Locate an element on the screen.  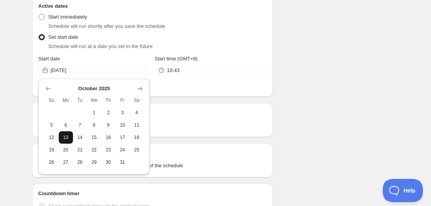
span: 11 is located at coordinates (137, 125).